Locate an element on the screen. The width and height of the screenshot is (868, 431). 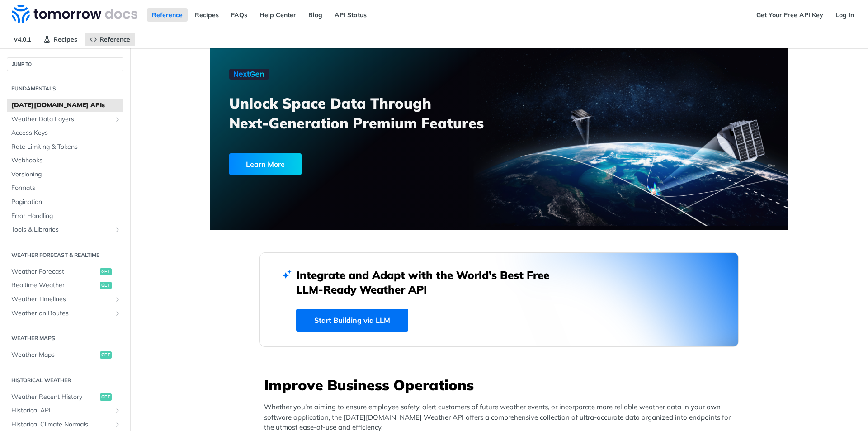
button: JUMP TO is located at coordinates (65, 64).